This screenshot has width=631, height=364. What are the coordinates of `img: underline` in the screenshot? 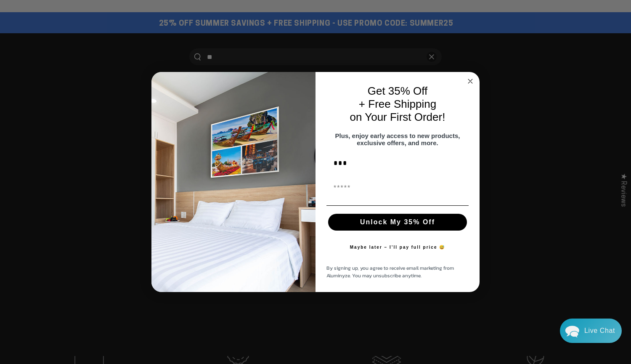 It's located at (398, 205).